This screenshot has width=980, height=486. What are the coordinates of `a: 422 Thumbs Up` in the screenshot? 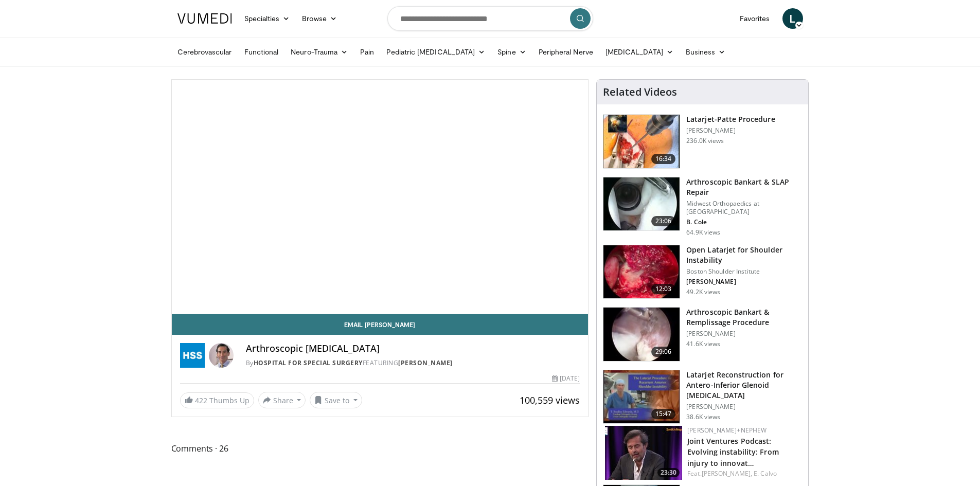 It's located at (217, 400).